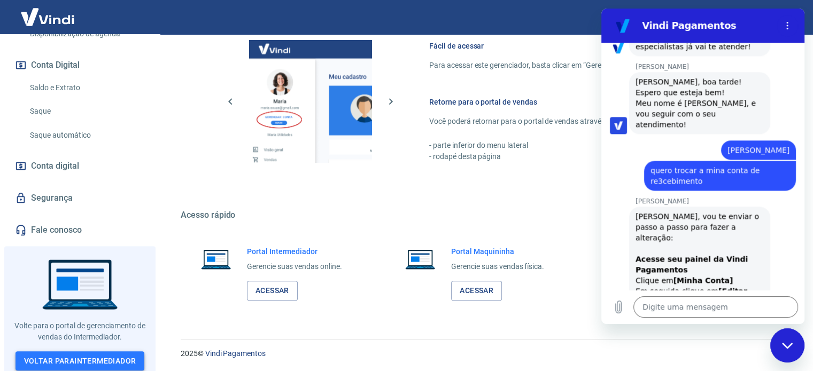  I want to click on p: Você poderá retornar para o portal de vendas através das seguintes maneiras:, so click(595, 121).